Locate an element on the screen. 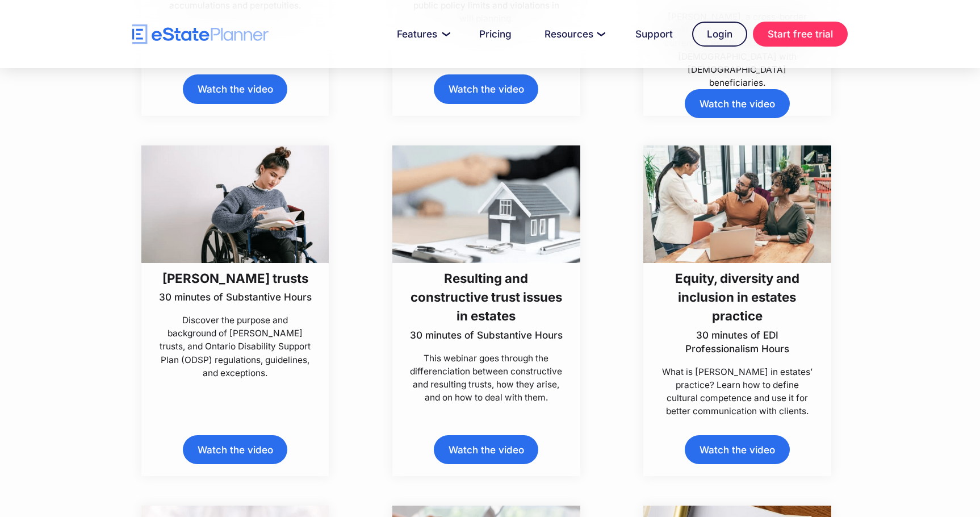 This screenshot has width=980, height=517. a: Start free trial is located at coordinates (800, 34).